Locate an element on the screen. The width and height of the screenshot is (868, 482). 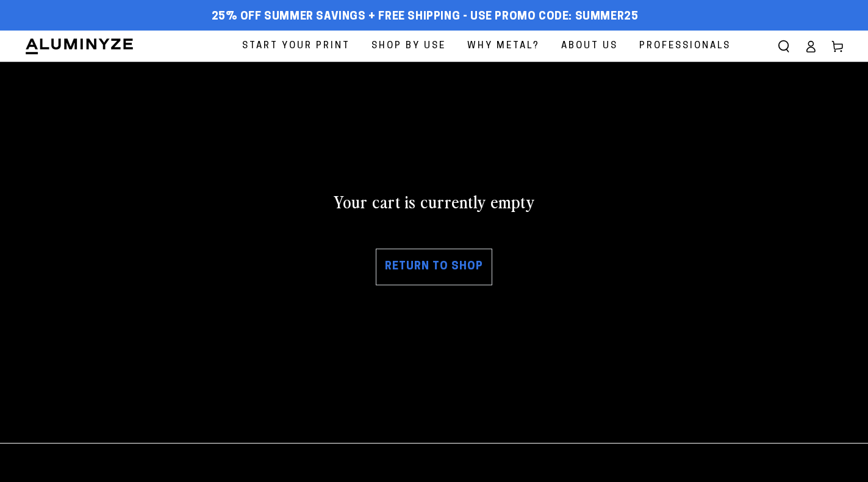
a: Why Metal? is located at coordinates (503, 46).